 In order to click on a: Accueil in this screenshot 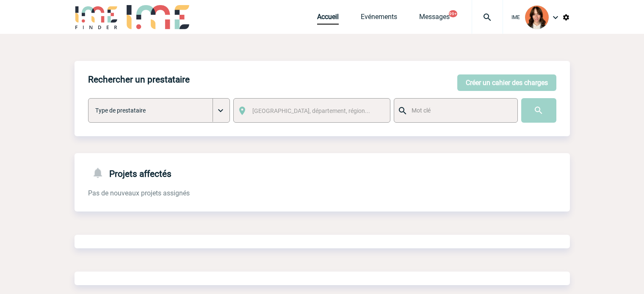, I will do `click(327, 19)`.